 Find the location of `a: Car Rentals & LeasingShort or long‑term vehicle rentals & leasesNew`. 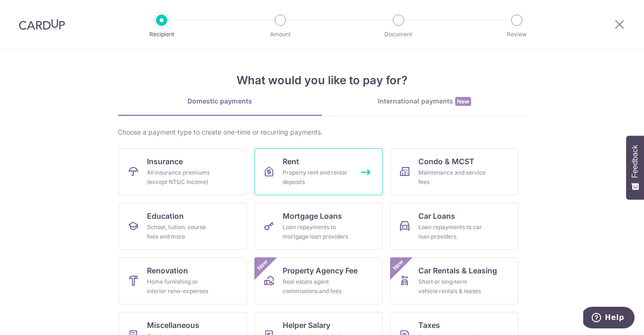

a: Car Rentals & LeasingShort or long‑term vehicle rentals & leasesNew is located at coordinates (454, 281).